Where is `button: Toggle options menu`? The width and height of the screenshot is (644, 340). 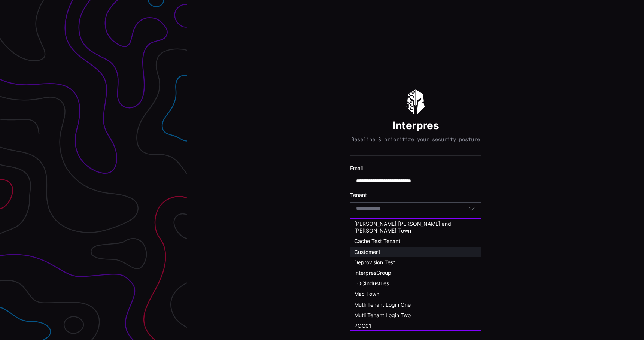
button: Toggle options menu is located at coordinates (472, 209).